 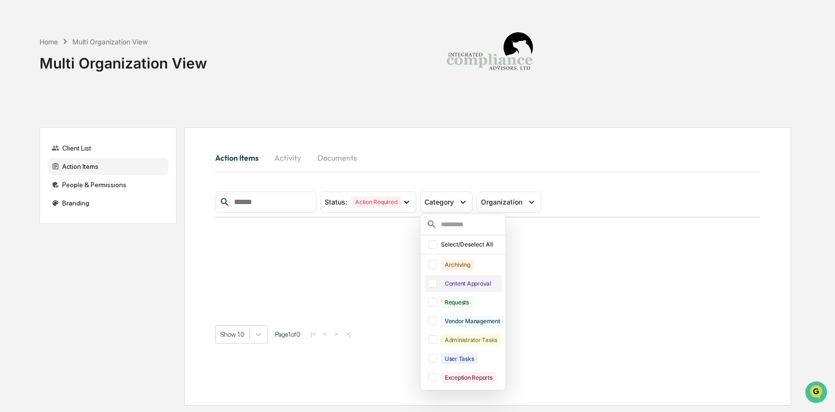 What do you see at coordinates (36, 126) in the screenshot?
I see `a: 🖐️Preclearance` at bounding box center [36, 126].